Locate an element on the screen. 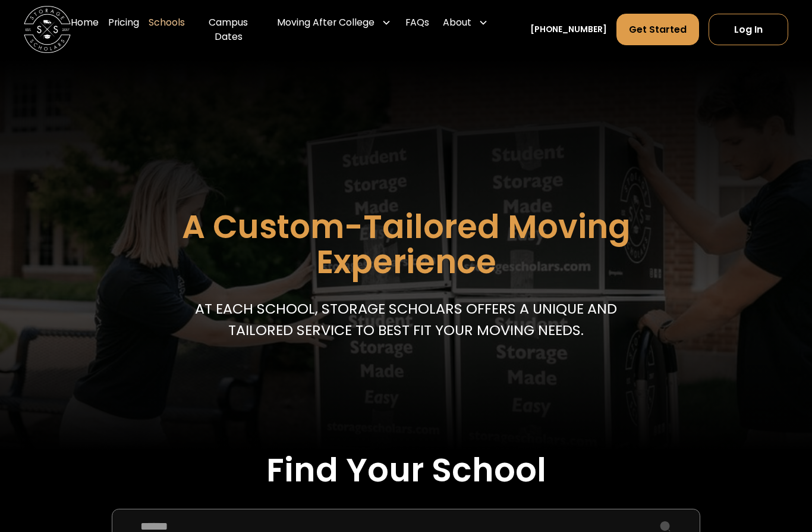 Image resolution: width=812 pixels, height=532 pixels. img: Storage Scholars main logo is located at coordinates (47, 29).